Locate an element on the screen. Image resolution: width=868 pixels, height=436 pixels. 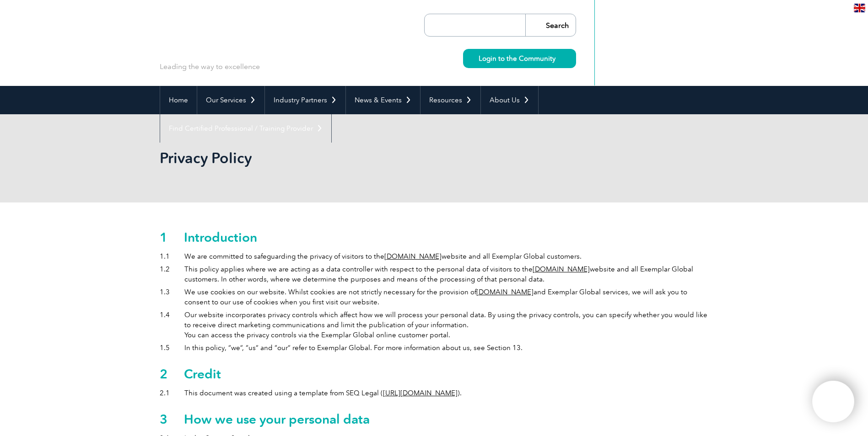
input: Search is located at coordinates (550, 25).